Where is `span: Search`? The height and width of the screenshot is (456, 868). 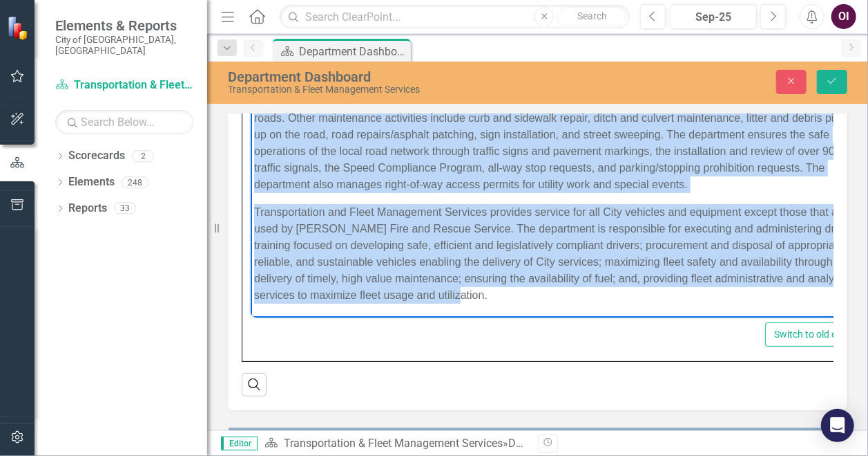 span: Search is located at coordinates (592, 16).